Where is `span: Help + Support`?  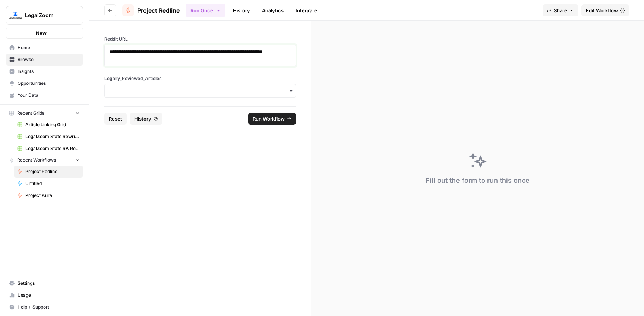 span: Help + Support is located at coordinates (48, 307).